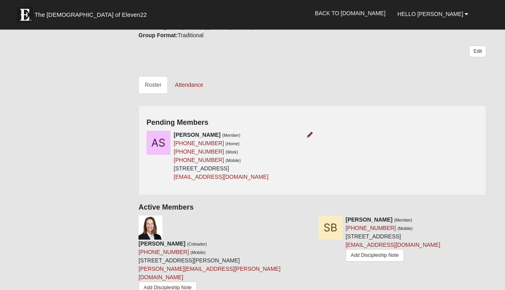  What do you see at coordinates (153, 85) in the screenshot?
I see `a: Roster` at bounding box center [153, 85].